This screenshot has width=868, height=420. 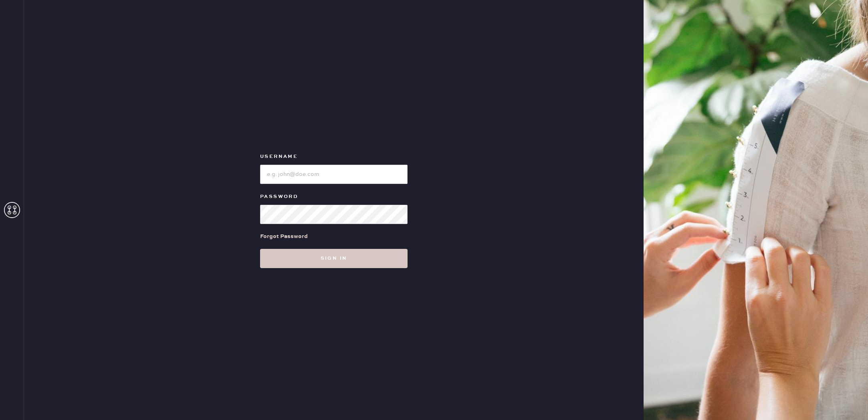 What do you see at coordinates (284, 237) in the screenshot?
I see `a: Forgot Password` at bounding box center [284, 237].